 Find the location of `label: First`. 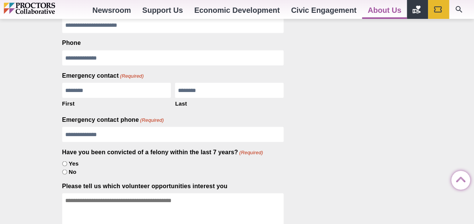

label: First is located at coordinates (117, 103).